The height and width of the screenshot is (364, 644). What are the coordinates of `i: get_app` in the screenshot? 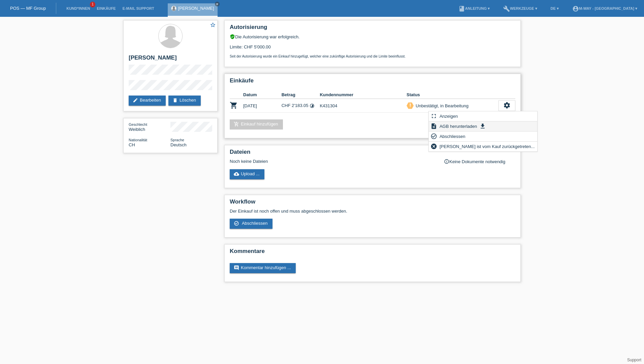 It's located at (483, 126).